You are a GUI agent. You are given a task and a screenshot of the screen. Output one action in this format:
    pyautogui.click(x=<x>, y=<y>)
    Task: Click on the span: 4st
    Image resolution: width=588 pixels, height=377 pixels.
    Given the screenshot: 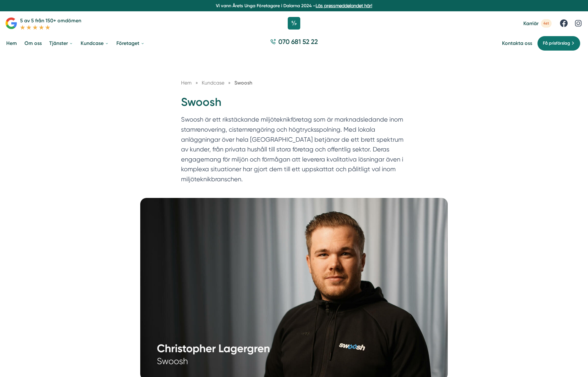 What is the action you would take?
    pyautogui.click(x=546, y=23)
    